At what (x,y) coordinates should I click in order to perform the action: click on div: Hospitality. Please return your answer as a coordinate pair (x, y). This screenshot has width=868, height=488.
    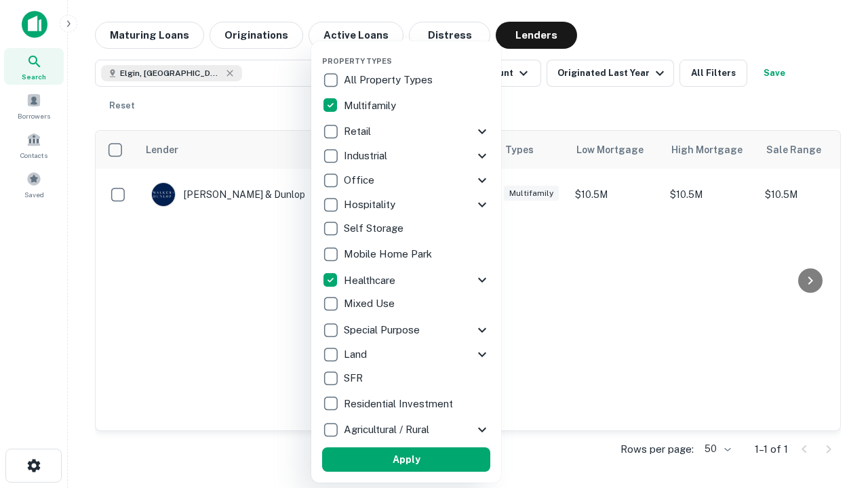
    Looking at the image, I should click on (406, 205).